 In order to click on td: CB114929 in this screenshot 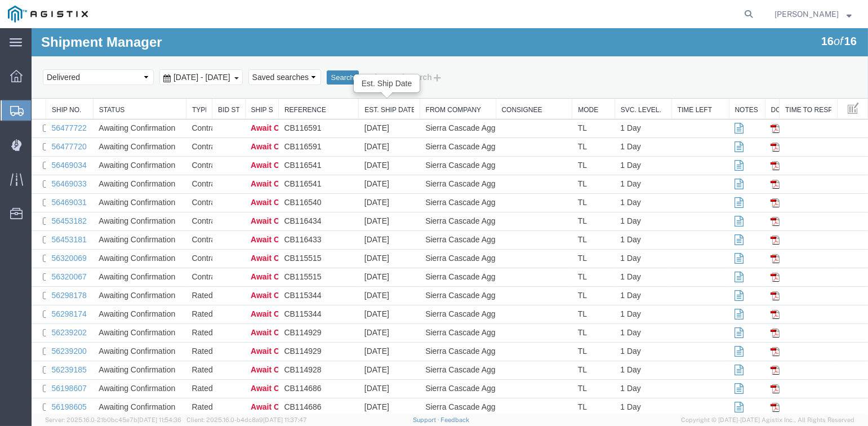, I will do `click(286, 304)`.